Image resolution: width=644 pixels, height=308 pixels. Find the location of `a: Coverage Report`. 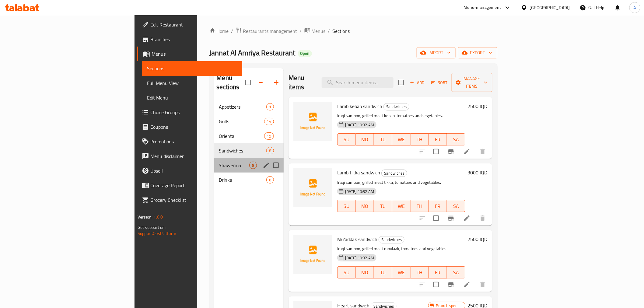

a: Coverage Report is located at coordinates (189, 185).